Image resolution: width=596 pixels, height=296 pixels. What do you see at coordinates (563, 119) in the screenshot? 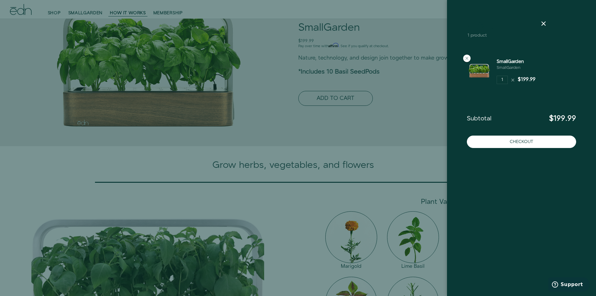
I see `span: $199.99` at bounding box center [563, 119].